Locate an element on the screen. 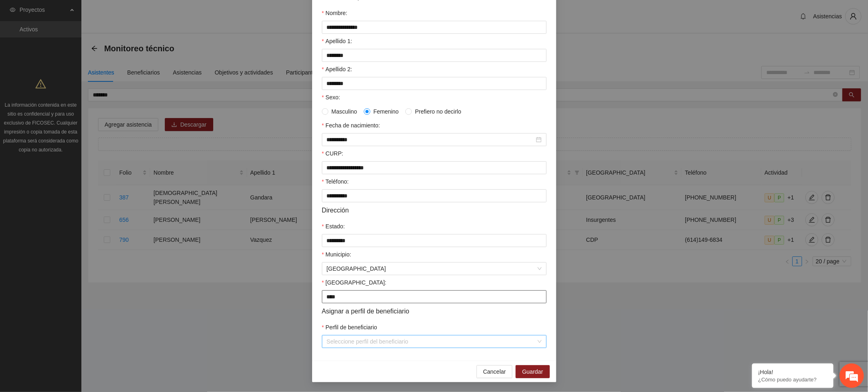 The image size is (868, 392). label: CURP: is located at coordinates (332, 154).